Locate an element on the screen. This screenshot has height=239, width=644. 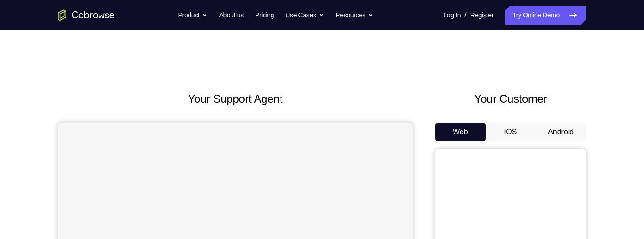
button: iOS is located at coordinates (511, 132).